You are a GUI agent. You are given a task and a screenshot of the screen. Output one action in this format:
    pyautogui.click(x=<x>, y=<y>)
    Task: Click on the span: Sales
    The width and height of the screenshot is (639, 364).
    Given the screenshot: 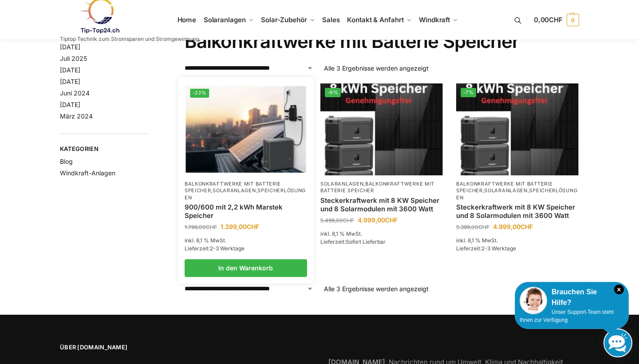 What is the action you would take?
    pyautogui.click(x=331, y=19)
    